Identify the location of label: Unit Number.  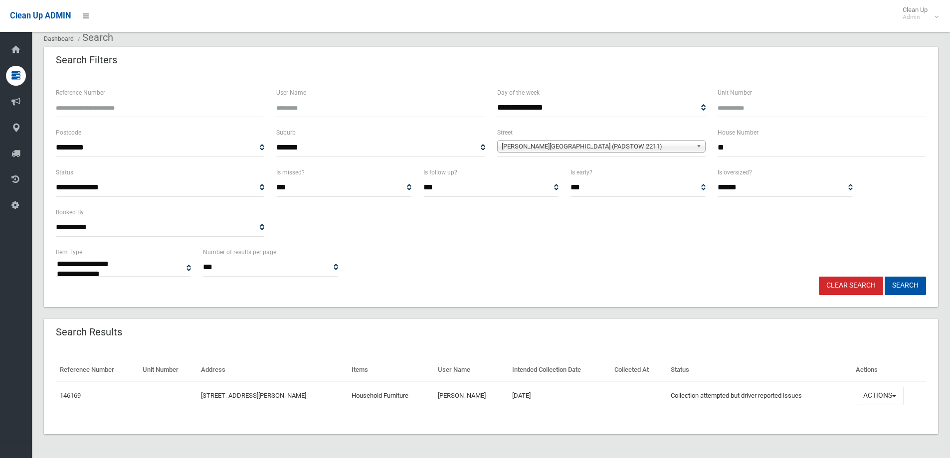
(734, 93).